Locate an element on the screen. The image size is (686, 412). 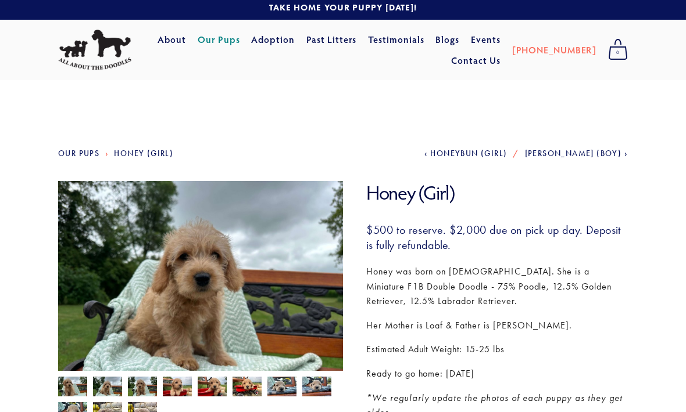
p: Estimated Adult Weight: 15-25 lbs is located at coordinates (497, 350).